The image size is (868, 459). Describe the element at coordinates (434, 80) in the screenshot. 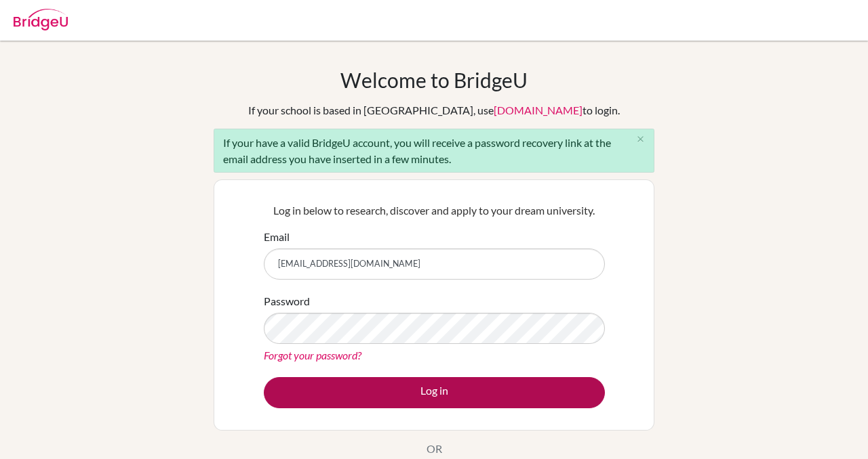

I see `h1: Welcome to BridgeU` at that location.